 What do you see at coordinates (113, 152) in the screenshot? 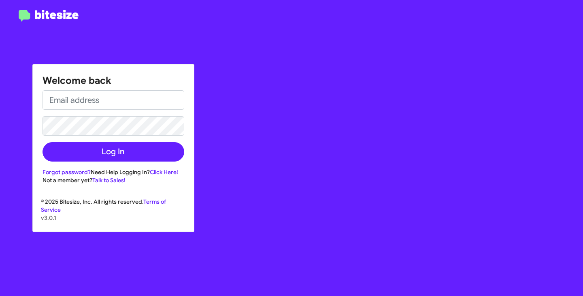
I see `button: Log In` at bounding box center [113, 152].